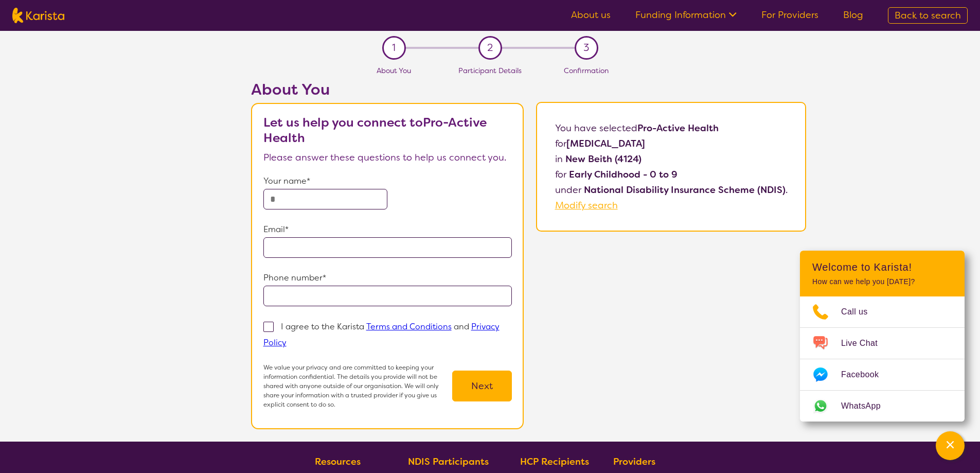  Describe the element at coordinates (586, 48) in the screenshot. I see `span: 3` at that location.